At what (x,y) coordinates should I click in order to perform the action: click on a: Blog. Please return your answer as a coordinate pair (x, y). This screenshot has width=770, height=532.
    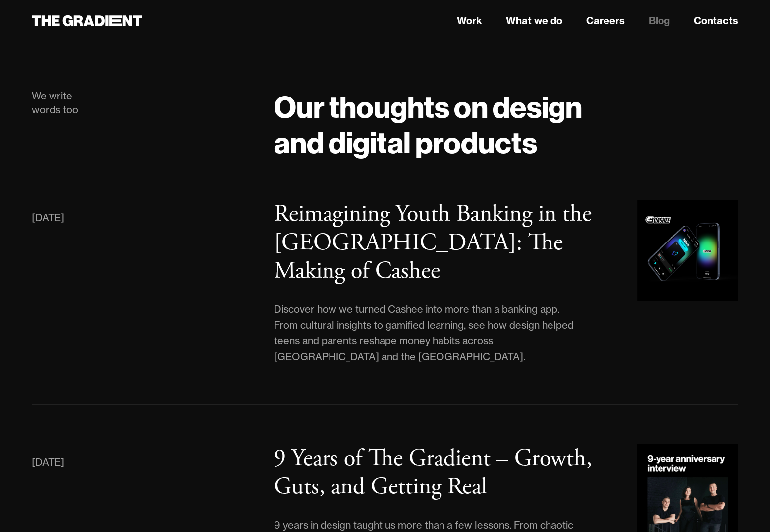
    Looking at the image, I should click on (659, 21).